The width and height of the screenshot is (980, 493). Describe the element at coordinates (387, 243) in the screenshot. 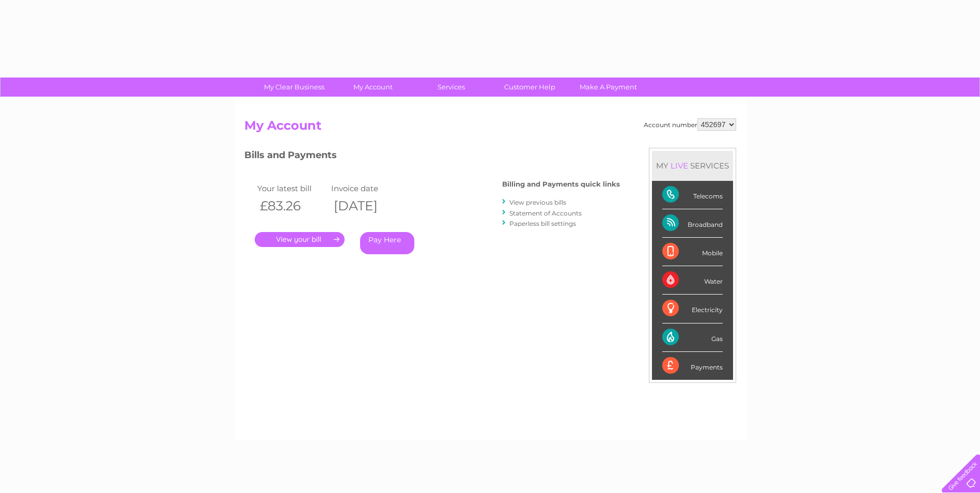

I see `a: Pay Here` at that location.